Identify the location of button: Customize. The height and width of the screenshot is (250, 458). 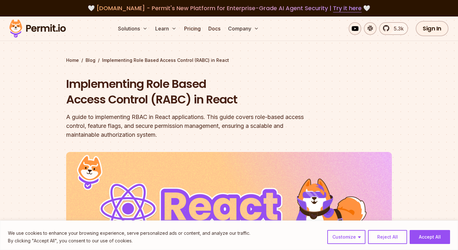
(346, 237).